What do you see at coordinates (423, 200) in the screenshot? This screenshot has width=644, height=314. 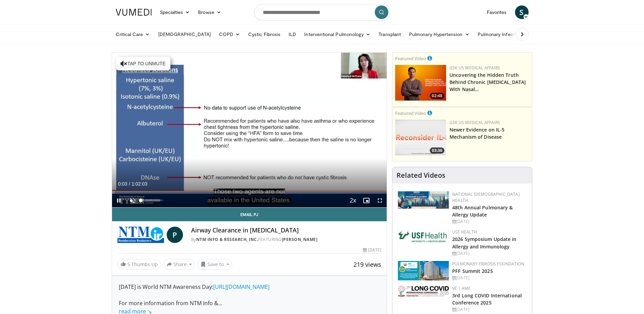 I see `img: b90f5d12-84c1-472e-b843-5cad6c7ef911.jpg.150x105_q85_autocrop_double_scale_upscale_version-0.2.jpg` at bounding box center [423, 200].